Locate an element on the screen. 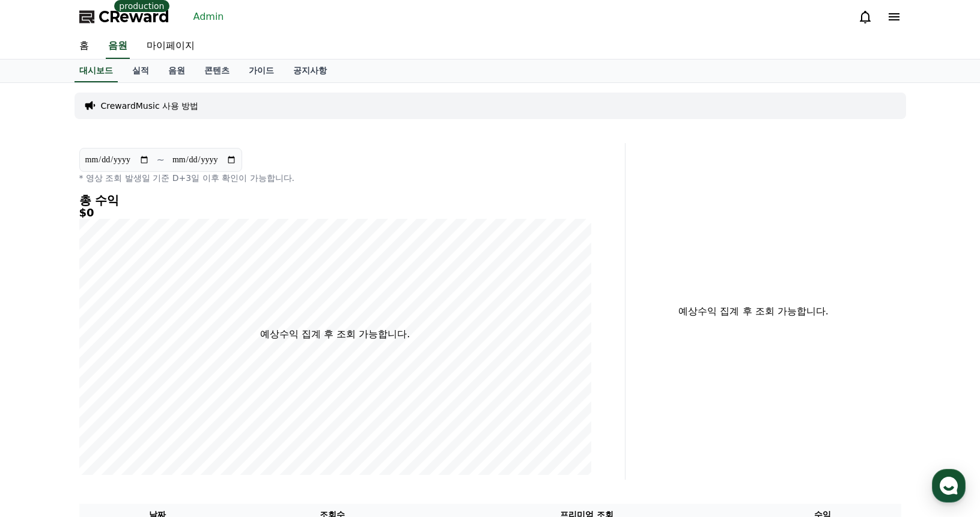 The width and height of the screenshot is (980, 517). a: 콘텐츠 is located at coordinates (217, 71).